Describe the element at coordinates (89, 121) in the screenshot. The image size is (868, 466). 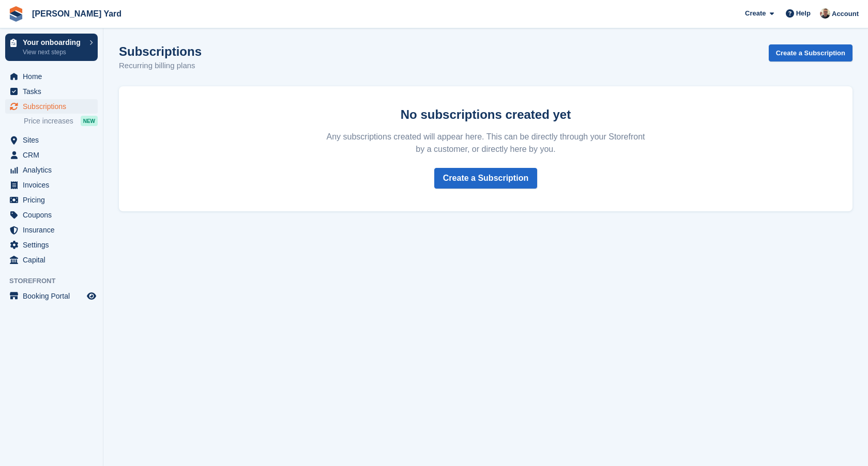
I see `div: NEW` at that location.